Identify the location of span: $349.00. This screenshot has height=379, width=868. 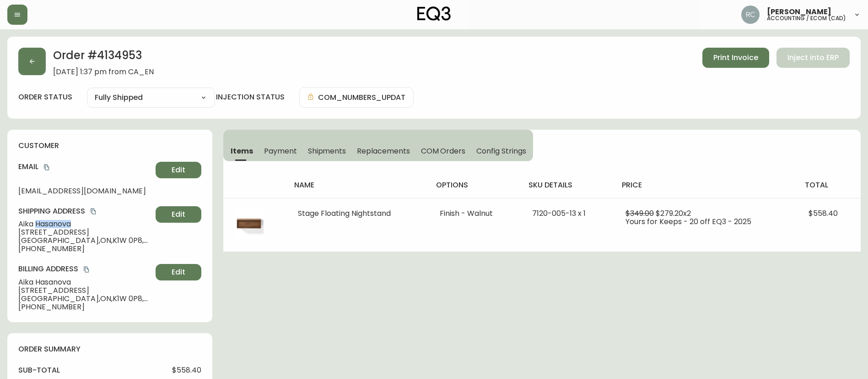
(640, 213).